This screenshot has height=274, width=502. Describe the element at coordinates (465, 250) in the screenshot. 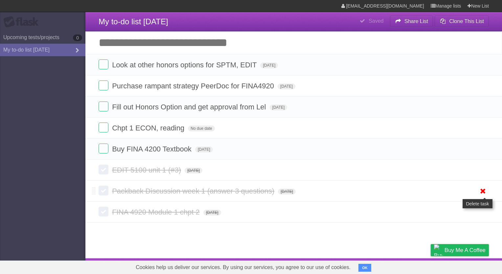

I see `span: Buy me a coffee` at that location.